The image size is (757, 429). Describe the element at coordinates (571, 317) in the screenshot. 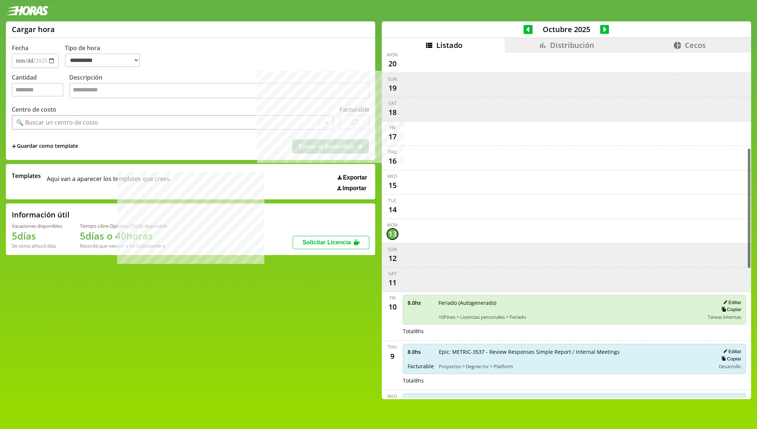

I see `span: 10Pines > Licencias personales > Feriado` at that location.